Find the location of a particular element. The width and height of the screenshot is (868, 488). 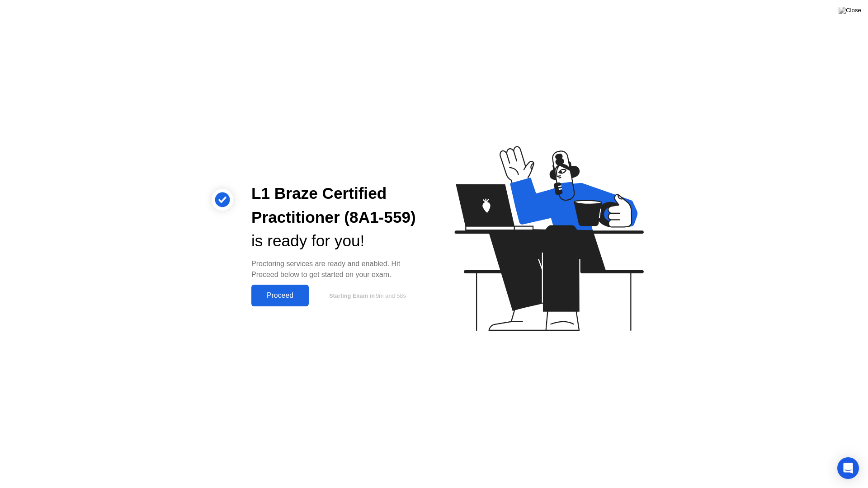

div: is ready for you! is located at coordinates (335, 241).